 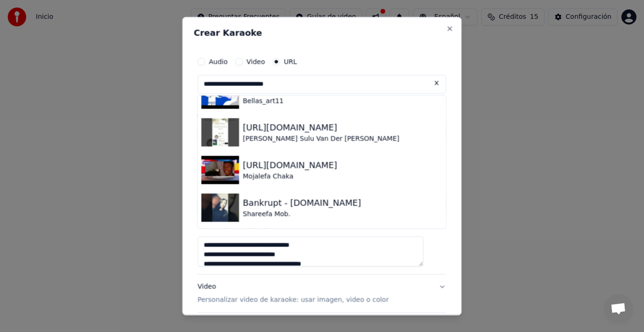 I want to click on button: VideoPersonalizar video de karaoke: usar imagen, video o color, so click(x=321, y=293).